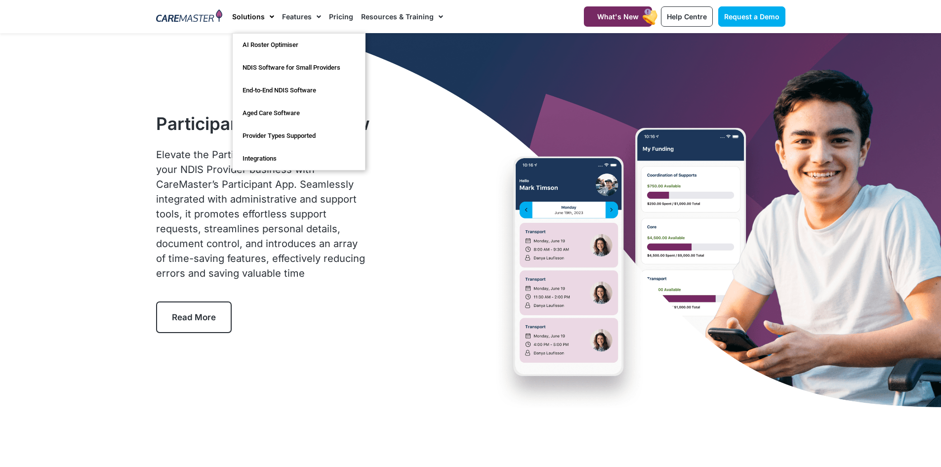 The width and height of the screenshot is (941, 467). What do you see at coordinates (687, 16) in the screenshot?
I see `span: Help Centre` at bounding box center [687, 16].